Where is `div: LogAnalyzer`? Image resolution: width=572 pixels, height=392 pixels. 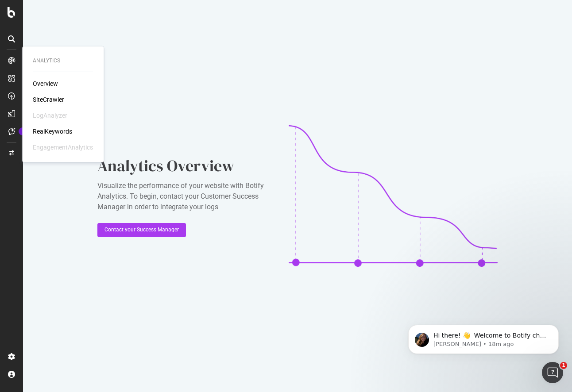
div: LogAnalyzer is located at coordinates (50, 115).